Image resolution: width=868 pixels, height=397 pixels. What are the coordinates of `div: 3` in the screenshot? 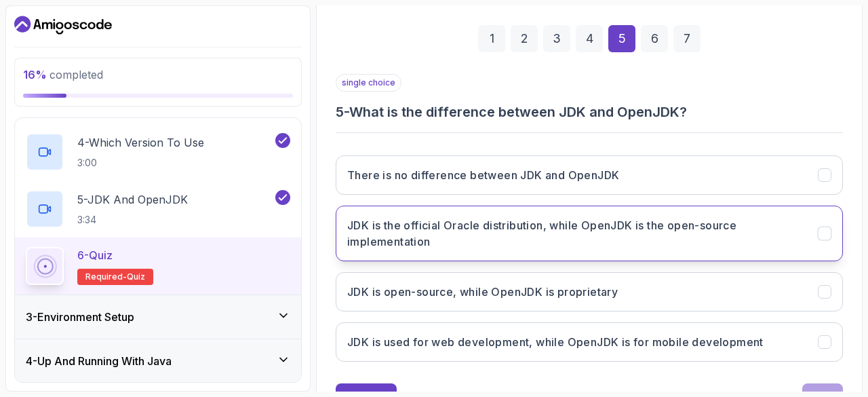 It's located at (557, 38).